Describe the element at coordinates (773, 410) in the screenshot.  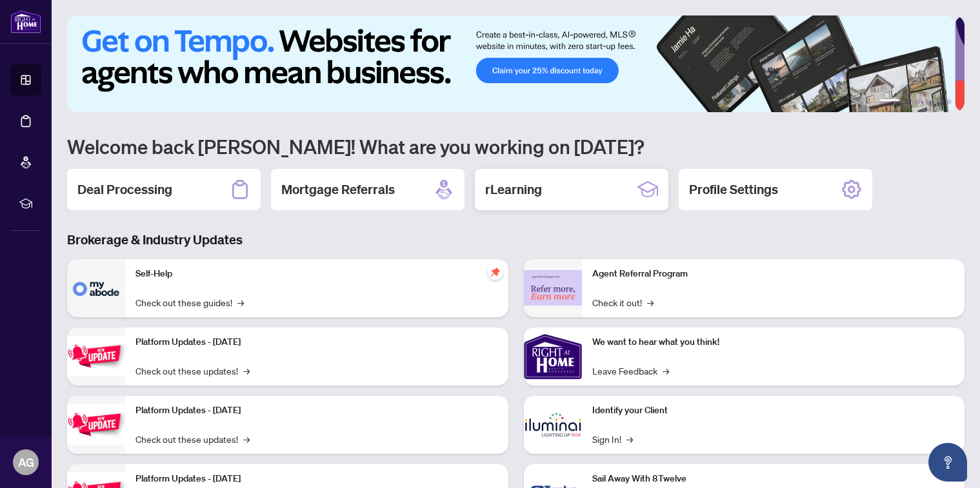
I see `p: Identify your Client` at that location.